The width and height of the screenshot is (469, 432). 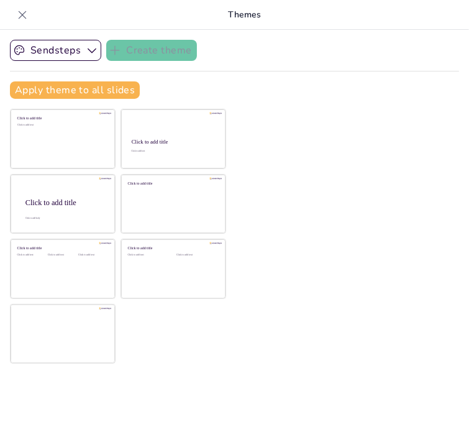 I want to click on div: Click to add body, so click(x=65, y=218).